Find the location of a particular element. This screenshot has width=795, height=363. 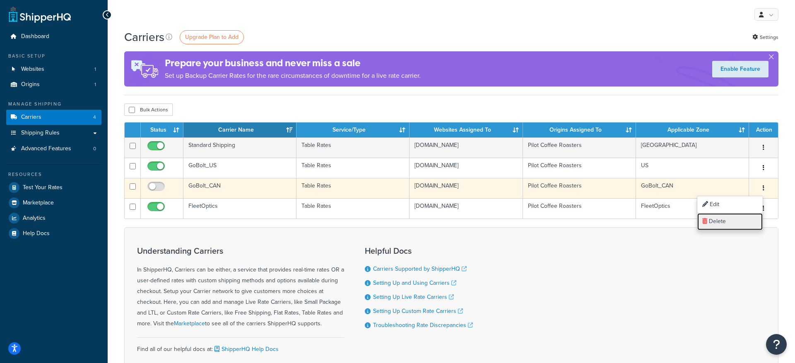

span: Carriers is located at coordinates (31, 117).